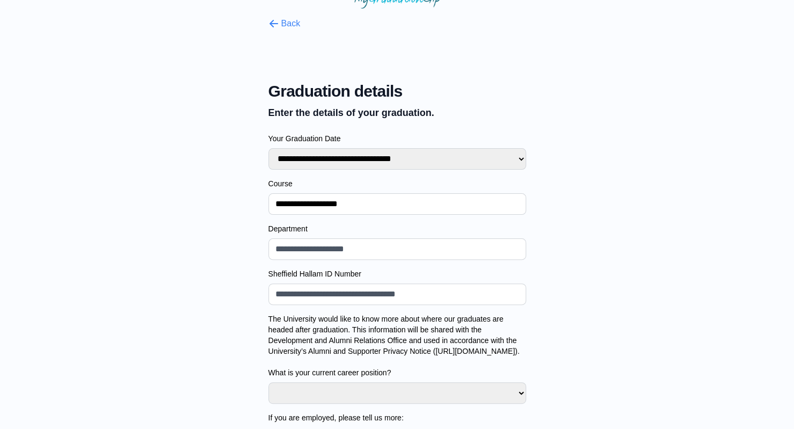  Describe the element at coordinates (397, 138) in the screenshot. I see `label: Your Graduation Date` at that location.